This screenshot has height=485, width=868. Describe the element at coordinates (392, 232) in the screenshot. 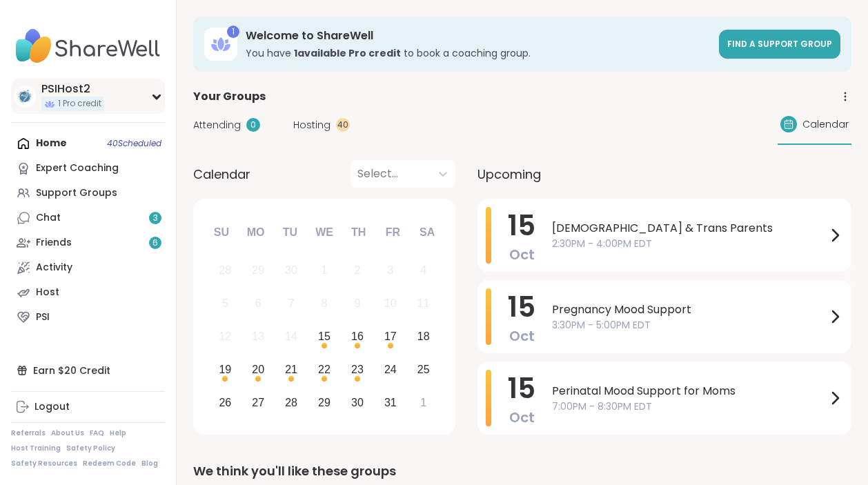

I see `div: Fr` at that location.